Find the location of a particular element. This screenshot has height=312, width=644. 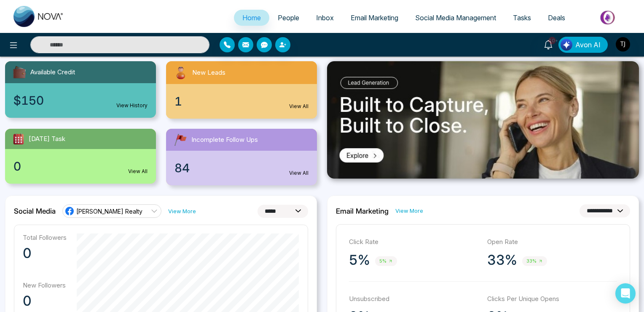

span: 10+ is located at coordinates (552, 41).